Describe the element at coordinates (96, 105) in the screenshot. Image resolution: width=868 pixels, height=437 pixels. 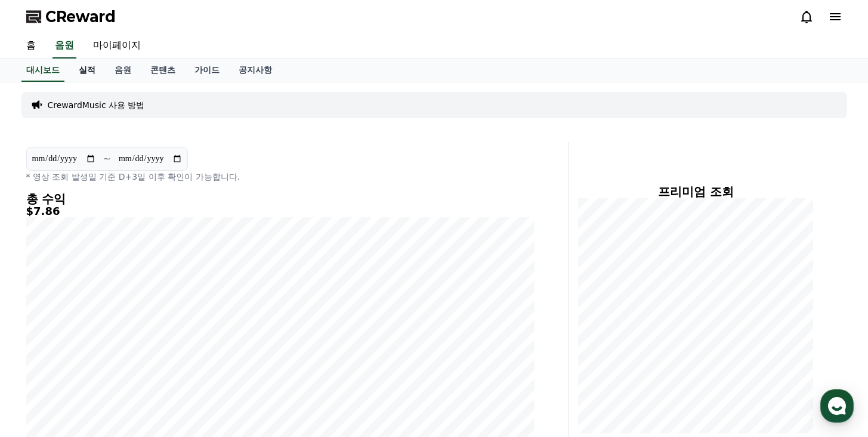
I see `a: CrewardMusic 사용 방법` at that location.